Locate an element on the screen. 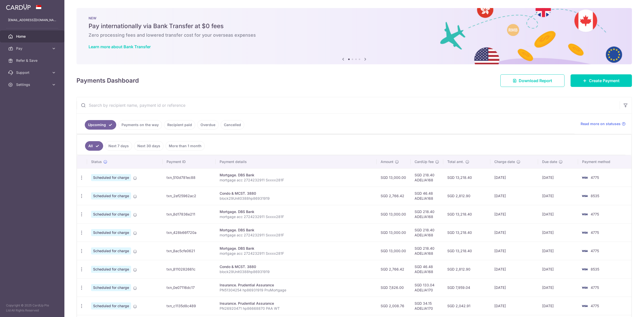 The image size is (644, 317). span: Settings is located at coordinates (32, 85).